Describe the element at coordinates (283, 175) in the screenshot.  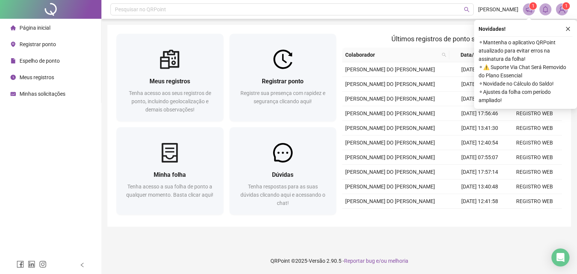
I see `span: Dúvidas` at that location.